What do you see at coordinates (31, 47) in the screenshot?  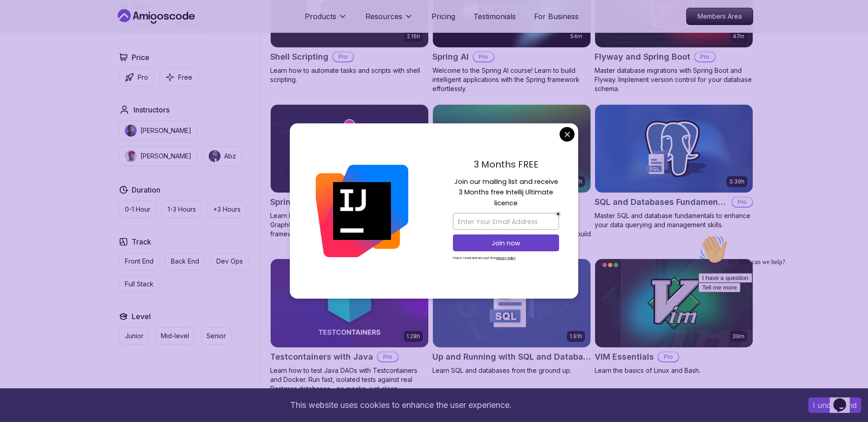 I see `button: I have a question` at bounding box center [31, 47].